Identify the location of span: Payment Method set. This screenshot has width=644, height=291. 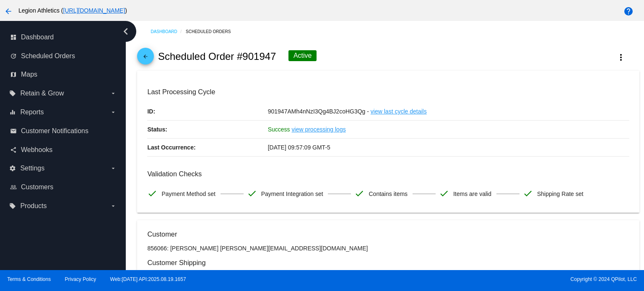
(188, 194).